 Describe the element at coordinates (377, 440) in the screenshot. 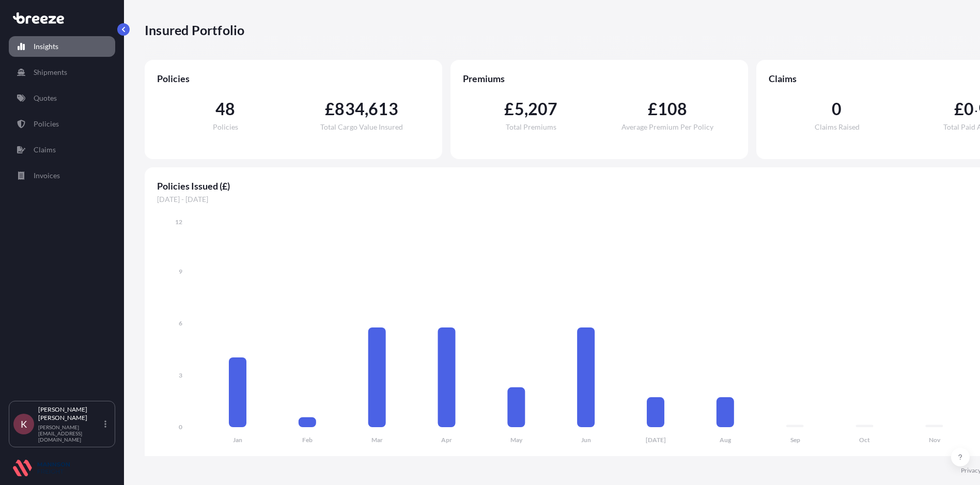

I see `tspan: Mar` at that location.